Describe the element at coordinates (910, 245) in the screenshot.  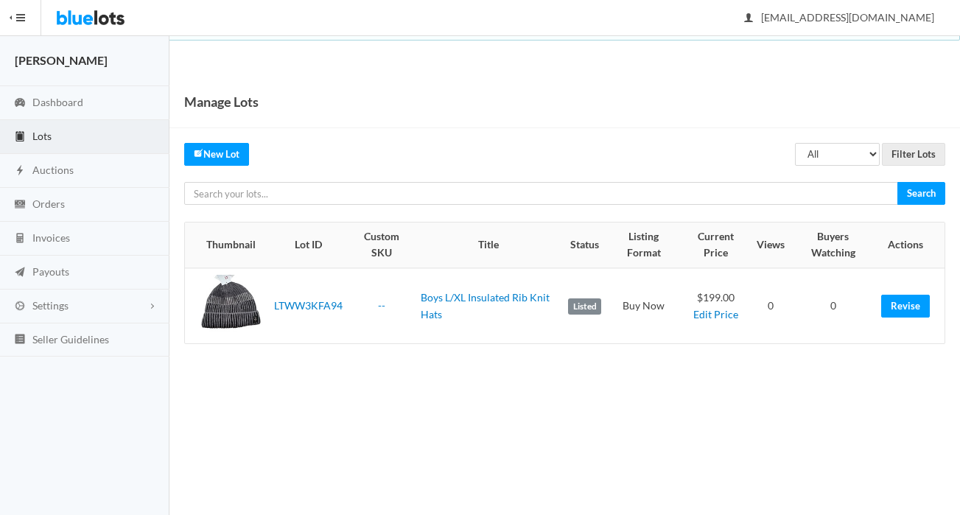
I see `th: Actions` at that location.